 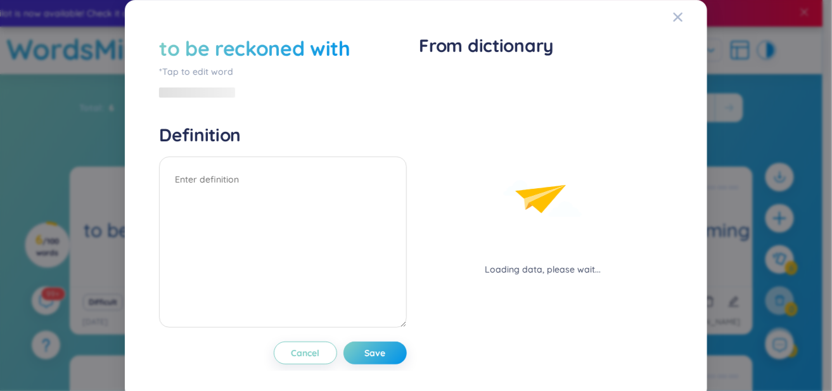 What do you see at coordinates (543, 269) in the screenshot?
I see `div: Loading data, please wait...` at bounding box center [543, 269].